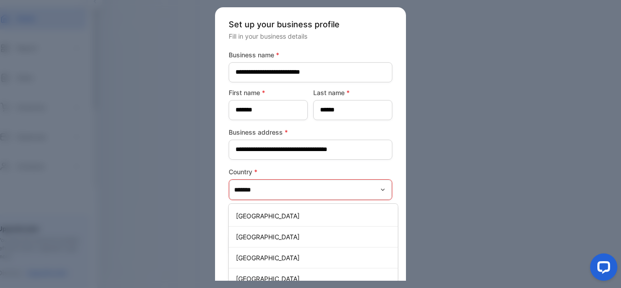 This screenshot has width=621, height=288. What do you see at coordinates (311, 208) in the screenshot?
I see `p: This field is required` at bounding box center [311, 208].